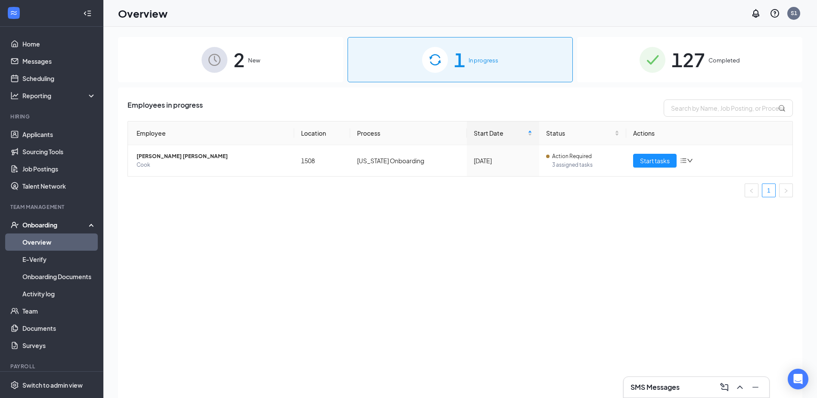 This screenshot has height=398, width=817. I want to click on svg: Settings, so click(15, 385).